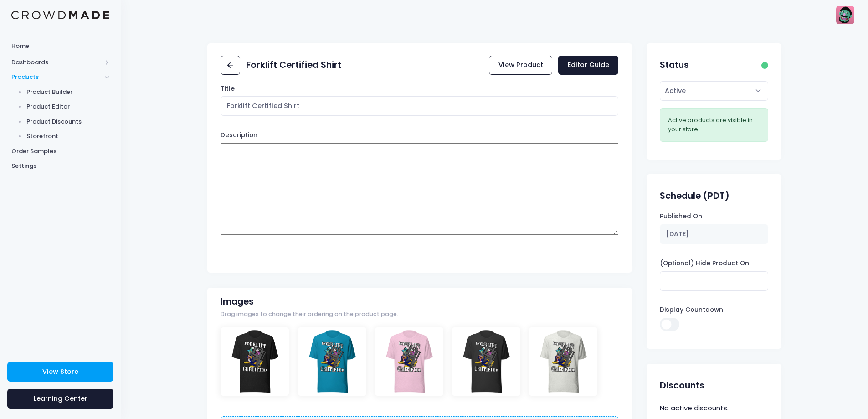 The height and width of the screenshot is (419, 868). What do you see at coordinates (60, 46) in the screenshot?
I see `span: Home` at bounding box center [60, 46].